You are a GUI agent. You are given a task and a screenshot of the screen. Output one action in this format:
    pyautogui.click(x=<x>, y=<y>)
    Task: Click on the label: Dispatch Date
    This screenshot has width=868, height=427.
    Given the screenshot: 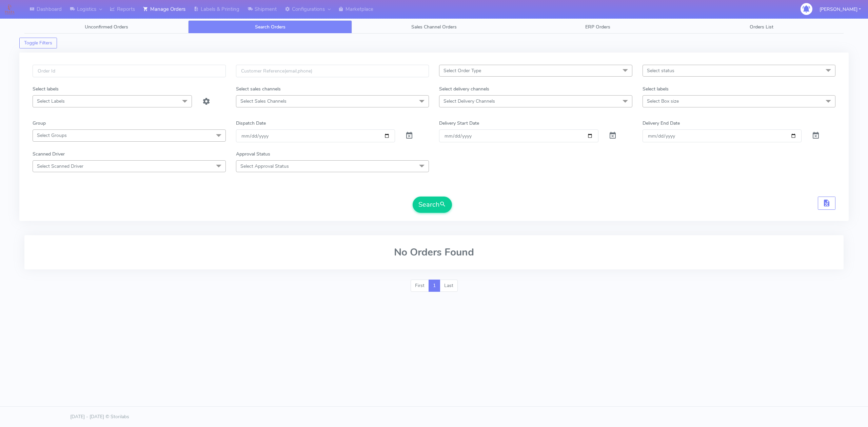 What is the action you would take?
    pyautogui.click(x=251, y=123)
    